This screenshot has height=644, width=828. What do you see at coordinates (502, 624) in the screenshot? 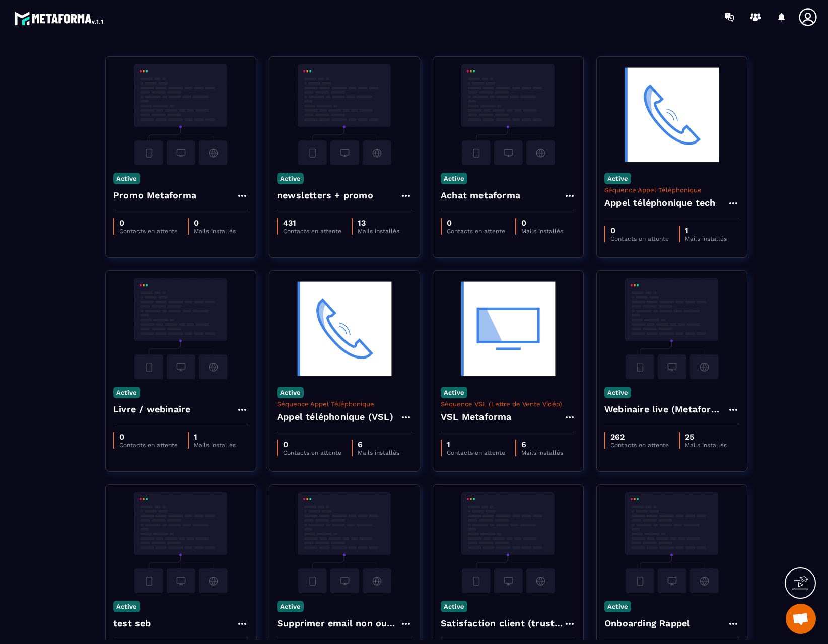
I see `h4: Satisfaction client (trustpilot)` at bounding box center [502, 624].